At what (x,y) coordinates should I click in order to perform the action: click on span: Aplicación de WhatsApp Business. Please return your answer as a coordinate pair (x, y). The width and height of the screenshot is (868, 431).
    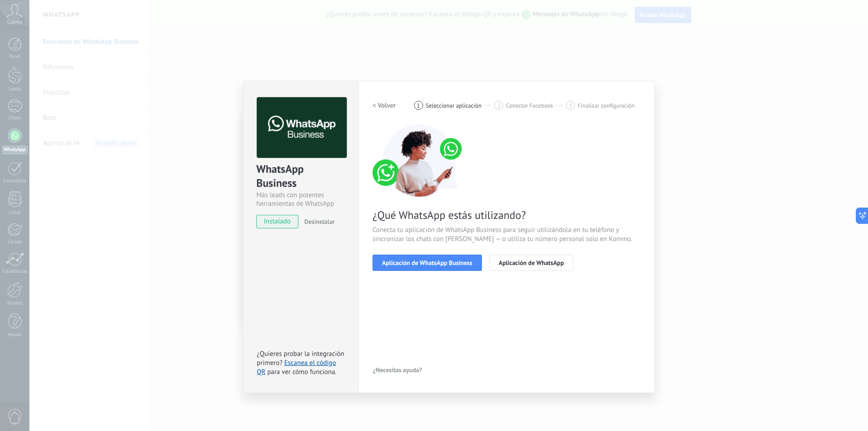
    Looking at the image, I should click on (427, 263).